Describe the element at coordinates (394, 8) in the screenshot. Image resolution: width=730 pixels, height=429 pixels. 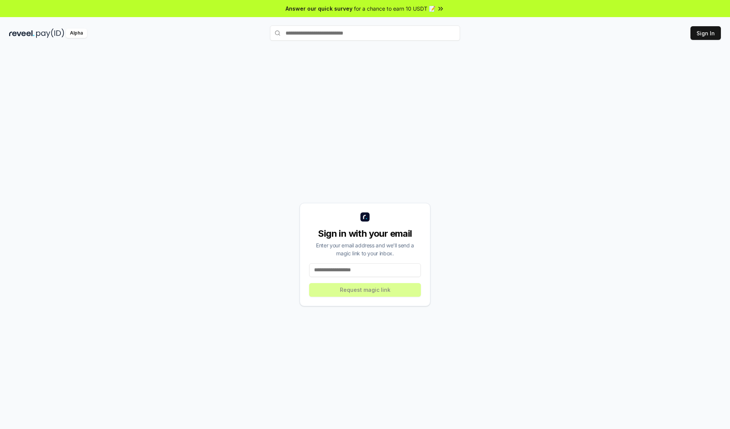
I see `span: for a chance to earn 10 USDT 📝` at that location.